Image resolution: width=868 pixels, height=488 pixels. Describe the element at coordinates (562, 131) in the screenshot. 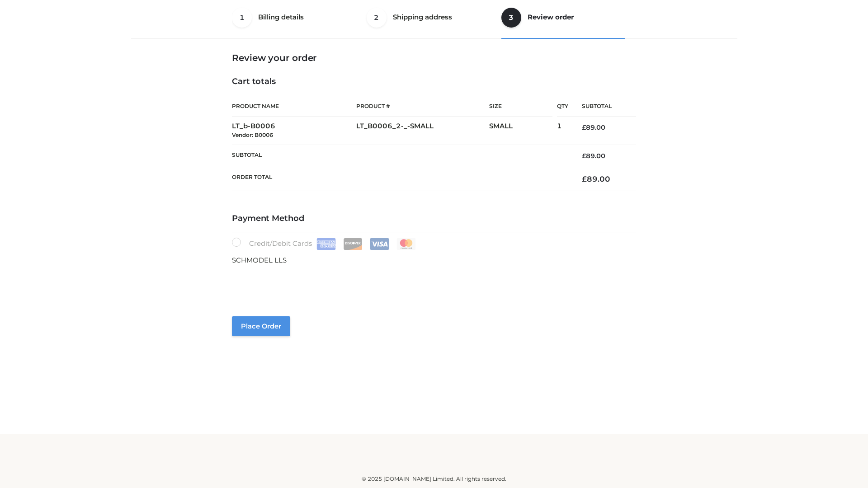

I see `td: 1` at that location.